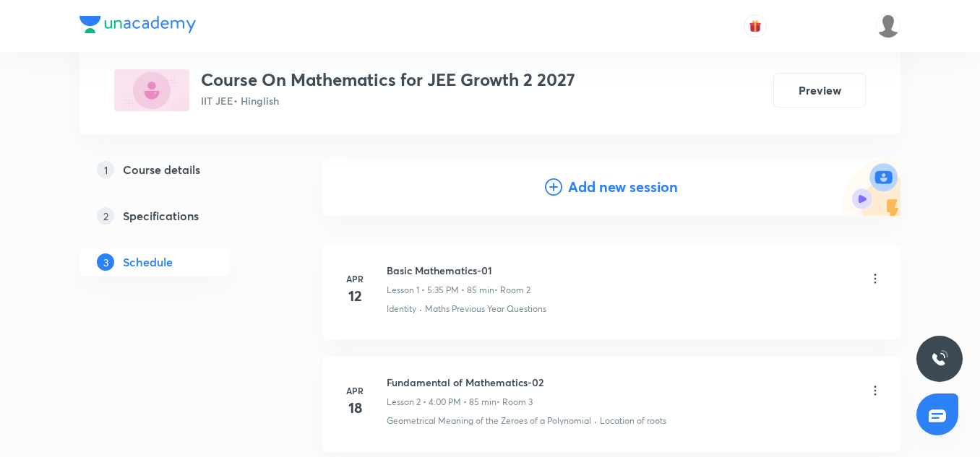 This screenshot has width=980, height=457. Describe the element at coordinates (623, 187) in the screenshot. I see `h4: Add new session` at that location.